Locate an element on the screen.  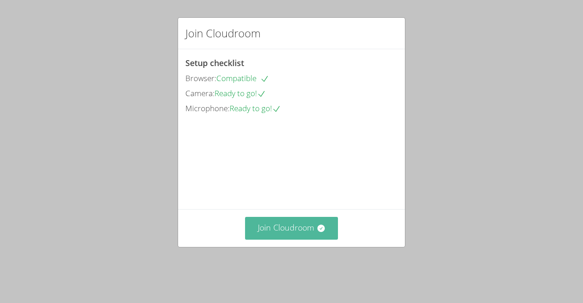
span: Compatible is located at coordinates (243, 78).